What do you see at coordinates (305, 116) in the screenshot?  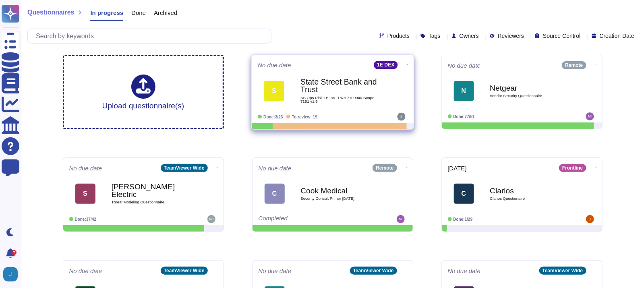 I see `span: To review: 19` at bounding box center [305, 116].